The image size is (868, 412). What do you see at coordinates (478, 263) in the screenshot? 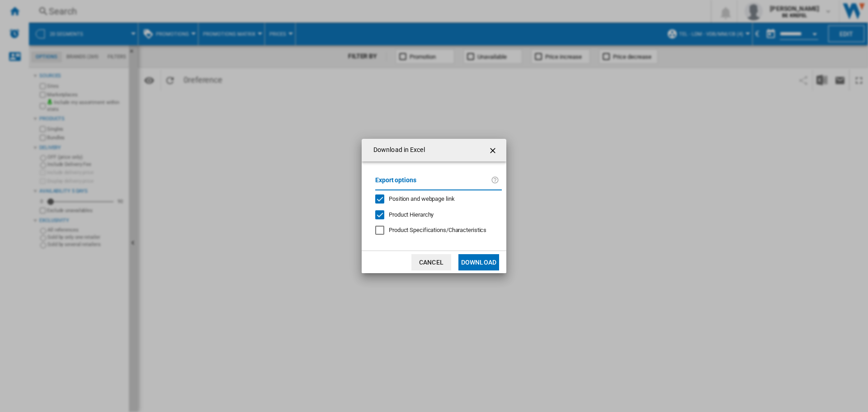
I see `button: Download` at bounding box center [478, 263].